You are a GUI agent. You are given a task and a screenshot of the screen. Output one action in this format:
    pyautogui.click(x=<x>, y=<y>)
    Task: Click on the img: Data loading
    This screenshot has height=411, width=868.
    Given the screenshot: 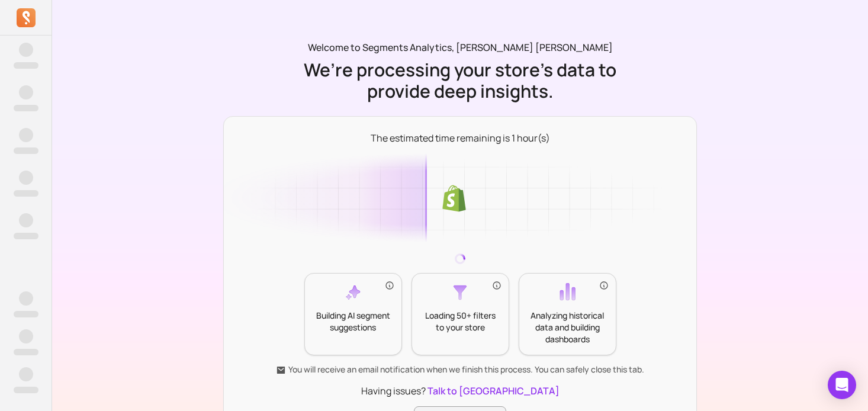 What is the action you would take?
    pyautogui.click(x=460, y=199)
    